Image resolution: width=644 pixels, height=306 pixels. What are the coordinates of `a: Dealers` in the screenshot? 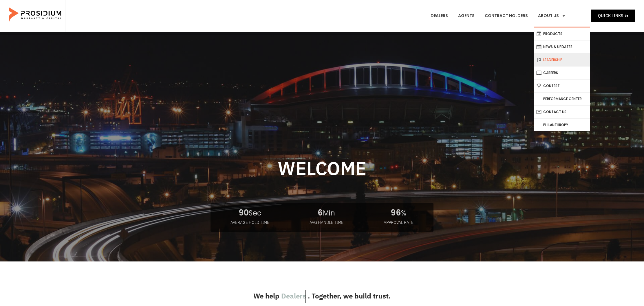 It's located at (439, 16).